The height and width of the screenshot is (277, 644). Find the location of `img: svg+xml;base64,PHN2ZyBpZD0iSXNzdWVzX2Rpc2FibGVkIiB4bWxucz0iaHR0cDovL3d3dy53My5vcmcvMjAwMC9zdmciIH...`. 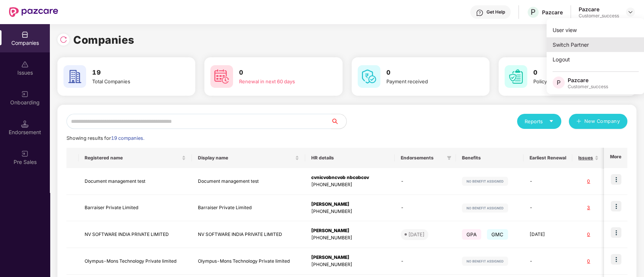

img: svg+xml;base64,PHN2ZyBpZD0iSXNzdWVzX2Rpc2FibGVkIiB4bWxucz0iaHR0cDovL3d3dy53My5vcmcvMjAwMC9zdmciIH... is located at coordinates (25, 64).